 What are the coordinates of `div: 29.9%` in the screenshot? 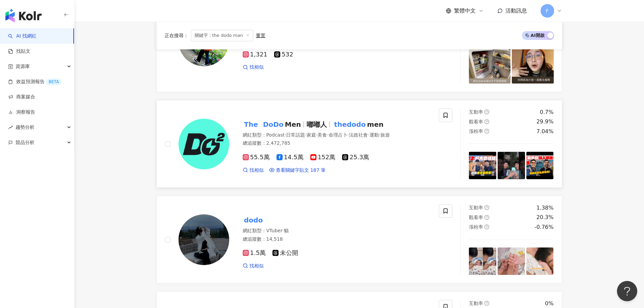 It's located at (545, 121).